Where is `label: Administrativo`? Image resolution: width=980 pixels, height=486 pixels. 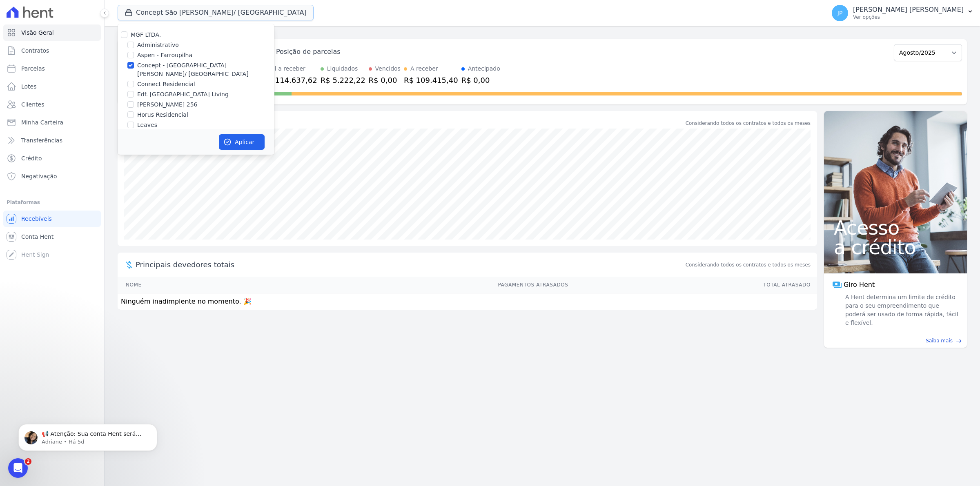
label: Administrativo is located at coordinates (158, 45).